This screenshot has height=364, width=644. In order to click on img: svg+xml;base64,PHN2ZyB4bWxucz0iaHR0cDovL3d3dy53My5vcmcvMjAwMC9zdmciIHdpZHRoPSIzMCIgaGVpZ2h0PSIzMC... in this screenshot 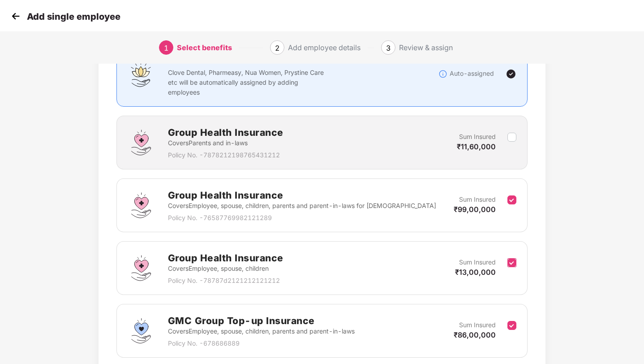, I will do `click(16, 16)`.